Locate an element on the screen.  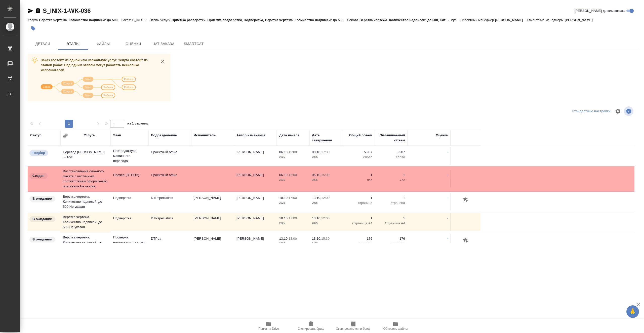
p: Услуга is located at coordinates (33, 20).